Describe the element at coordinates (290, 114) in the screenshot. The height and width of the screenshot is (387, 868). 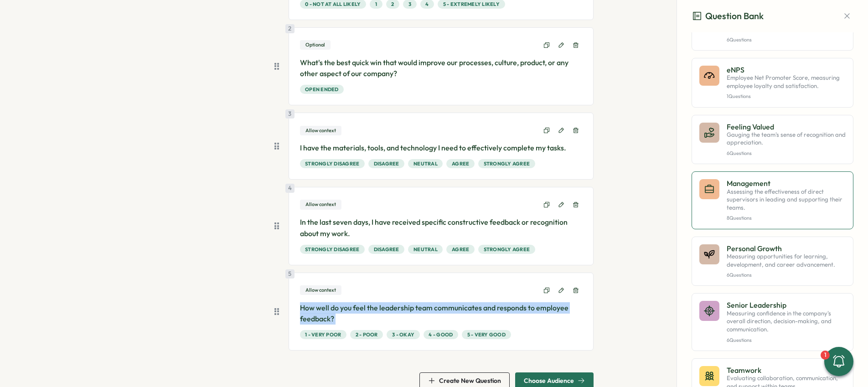
I see `div: 3` at that location.